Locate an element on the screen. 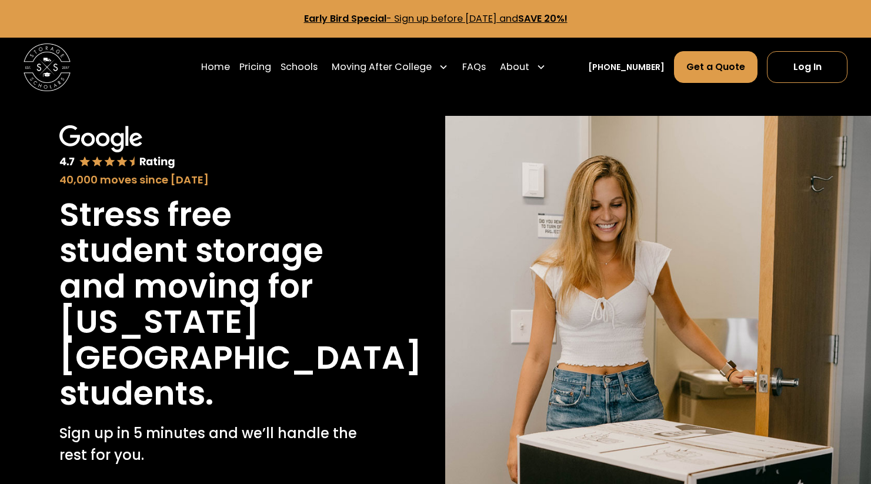  div: Moving After College is located at coordinates (382, 67).